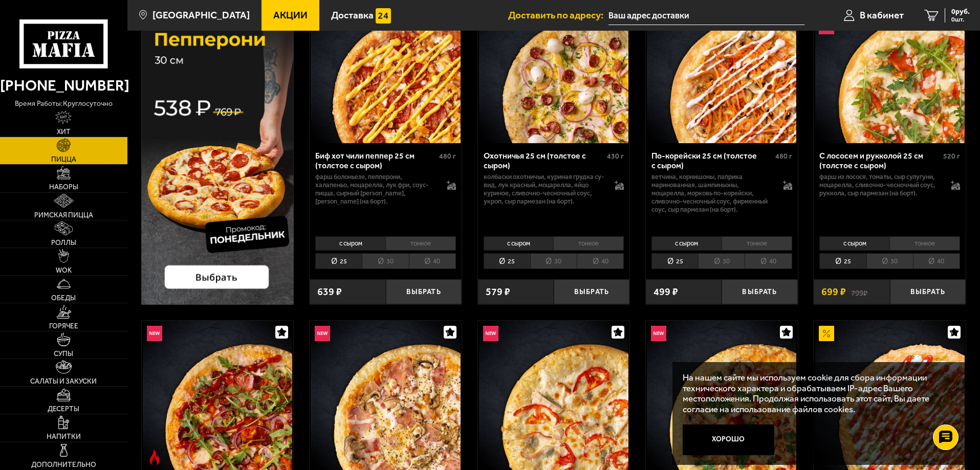 This screenshot has height=470, width=980. What do you see at coordinates (721, 395) in the screenshot?
I see `img: Том ям с креветками 25 см (толстое с сыром)` at bounding box center [721, 395].